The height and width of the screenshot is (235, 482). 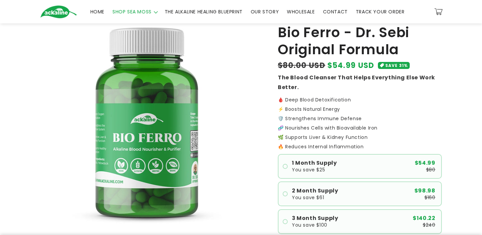 I want to click on span: THE ALKALINE HEALING BLUEPRINT, so click(x=204, y=12).